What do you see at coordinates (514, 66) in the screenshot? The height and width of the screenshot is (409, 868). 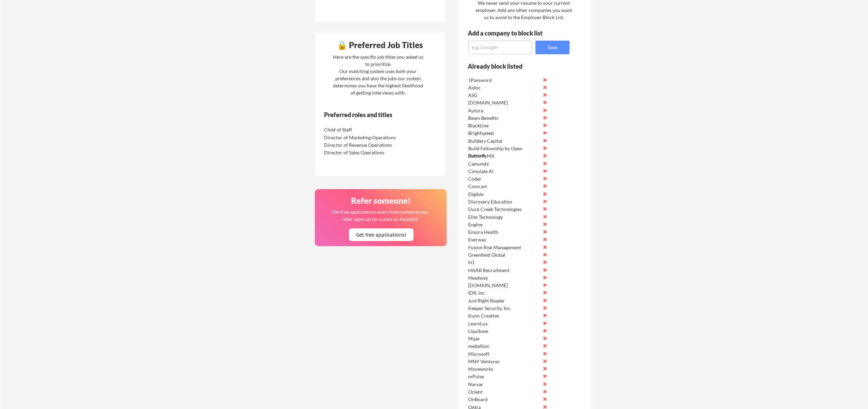 I see `div: Already block listed` at bounding box center [514, 66].